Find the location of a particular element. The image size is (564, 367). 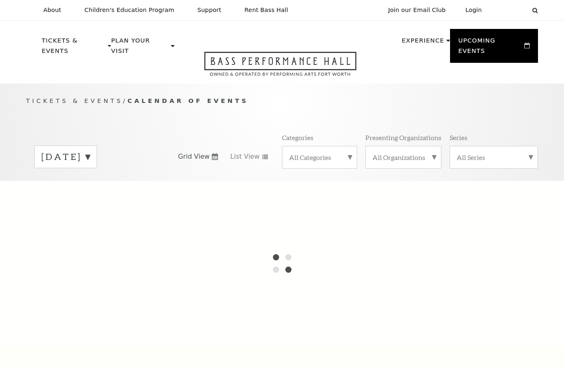

span: Tickets & Events is located at coordinates (74, 100).